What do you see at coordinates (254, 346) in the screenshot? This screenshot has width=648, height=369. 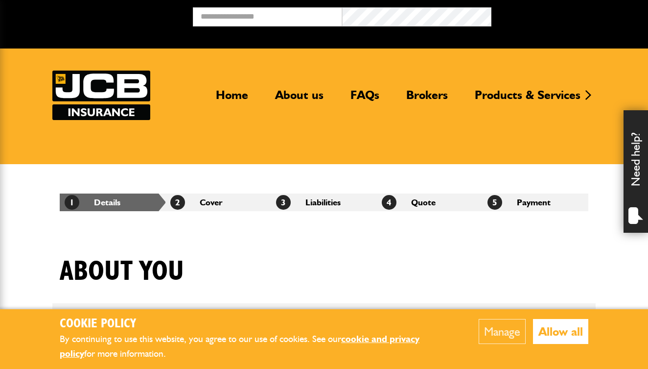 I see `p: By continuing to use this website, you agree to our use of cookies. See our for more information.` at bounding box center [254, 346].